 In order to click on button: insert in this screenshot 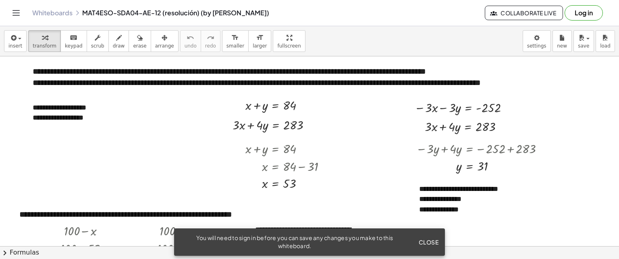, I will do `click(15, 41)`.